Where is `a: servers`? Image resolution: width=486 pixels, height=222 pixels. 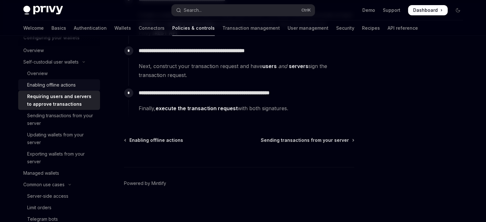 a: servers is located at coordinates (299, 66).